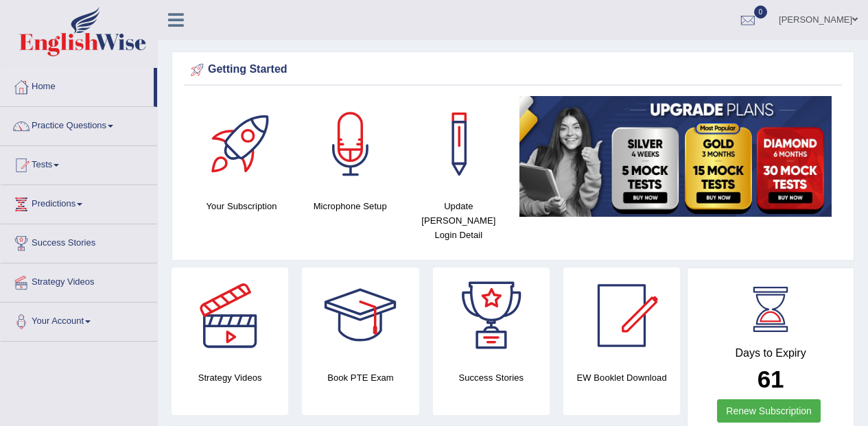  Describe the element at coordinates (79, 124) in the screenshot. I see `a: Practice Questions` at that location.